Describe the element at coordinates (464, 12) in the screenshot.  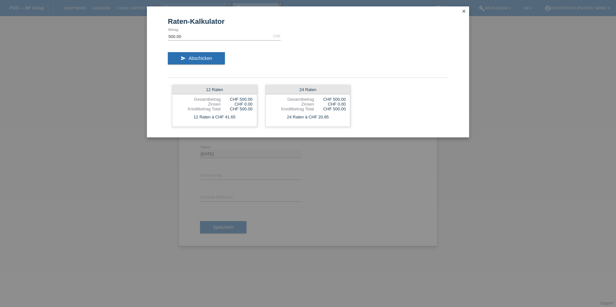
I see `a: close` at that location.